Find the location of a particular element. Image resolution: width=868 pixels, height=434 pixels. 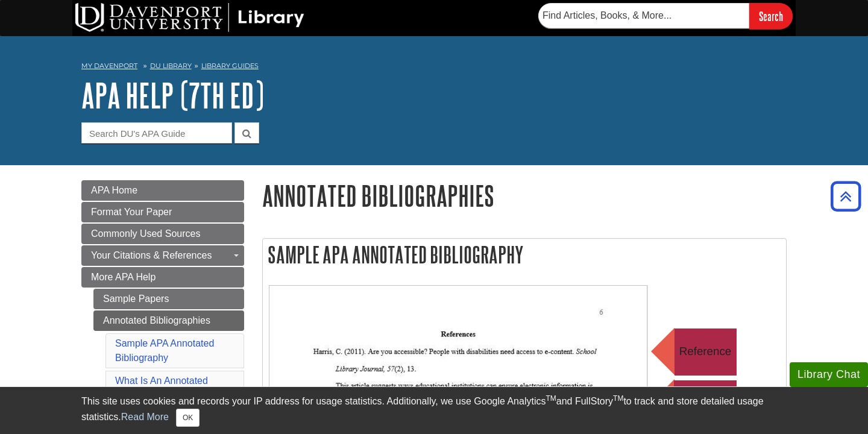

a: APA Home is located at coordinates (163, 190).